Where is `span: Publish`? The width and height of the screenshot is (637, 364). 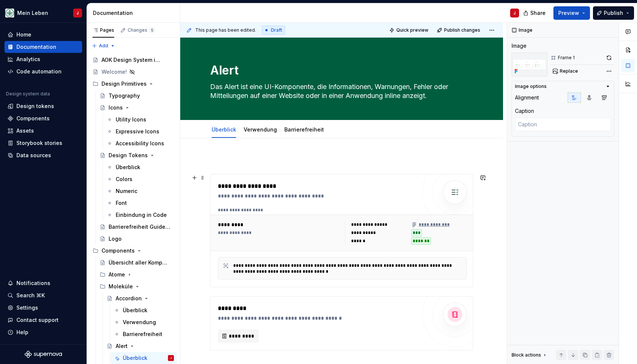 span: Publish is located at coordinates (614, 13).